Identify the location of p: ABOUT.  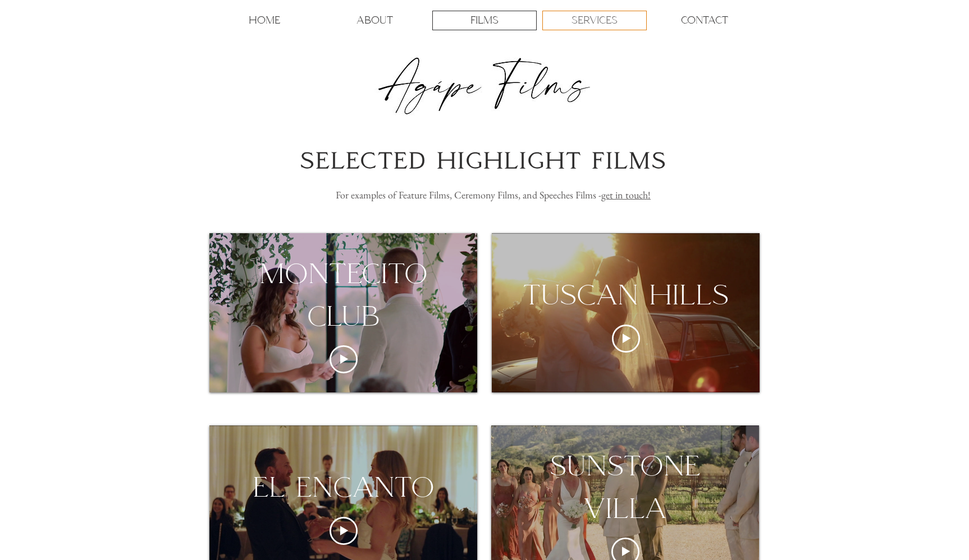
(375, 20).